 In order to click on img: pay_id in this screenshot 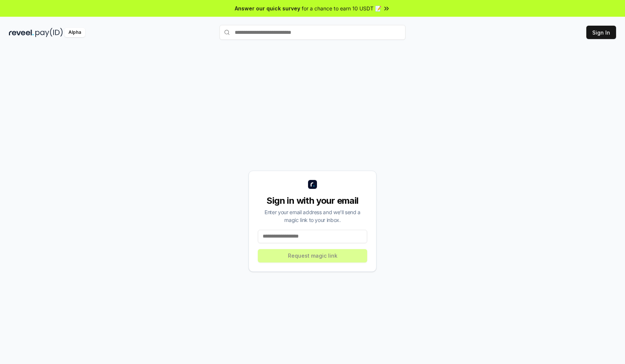, I will do `click(49, 32)`.